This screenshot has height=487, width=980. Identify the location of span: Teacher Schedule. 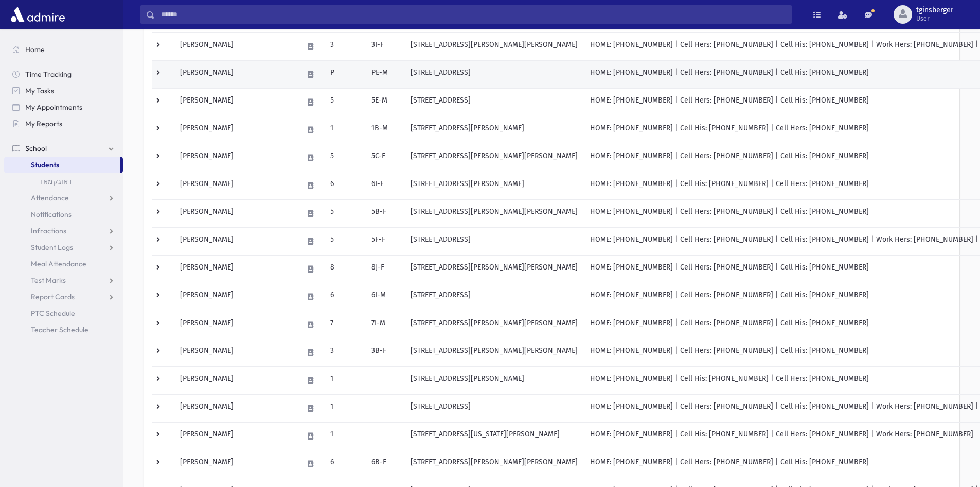
(60, 329).